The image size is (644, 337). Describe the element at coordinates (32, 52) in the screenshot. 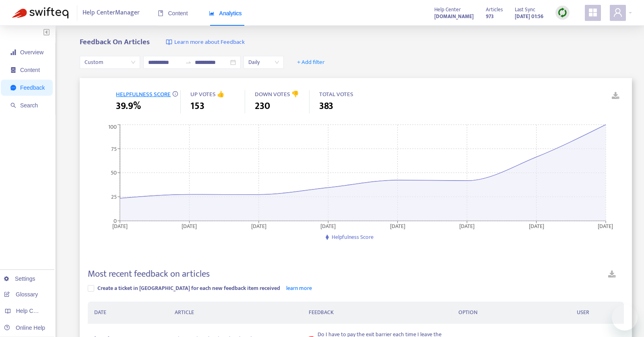

I see `span: Overview` at that location.